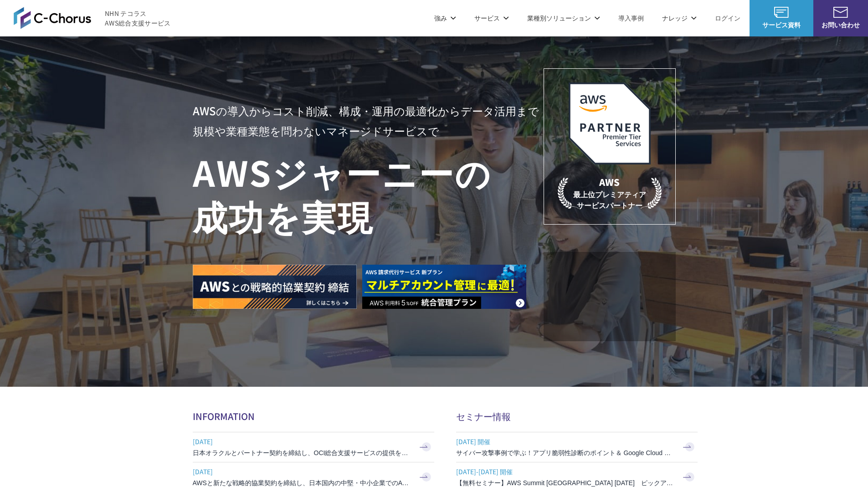  Describe the element at coordinates (313, 415) in the screenshot. I see `h2: INFORMATION` at that location.